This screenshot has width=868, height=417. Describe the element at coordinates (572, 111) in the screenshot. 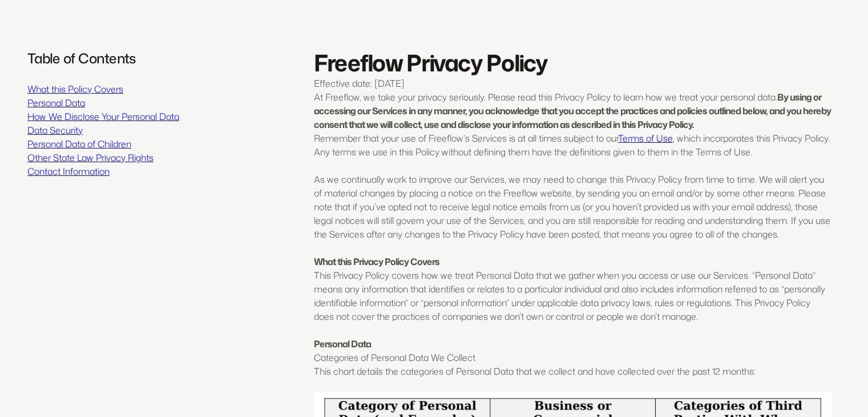

I see `strong: By using or accessing our Services in any manner, you acknowledge that you accept the practices a...` at that location.